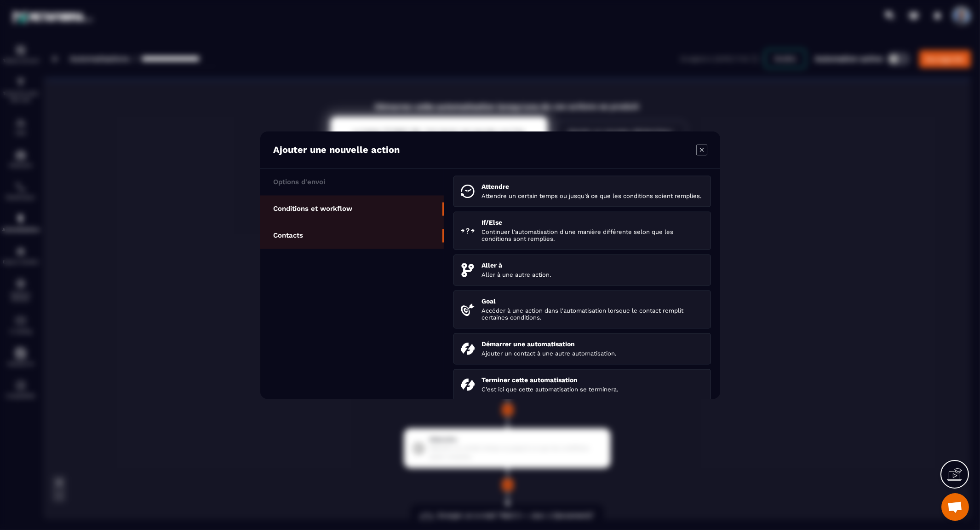 The width and height of the screenshot is (980, 530). Describe the element at coordinates (593, 275) in the screenshot. I see `p: Aller à une autre action.` at that location.